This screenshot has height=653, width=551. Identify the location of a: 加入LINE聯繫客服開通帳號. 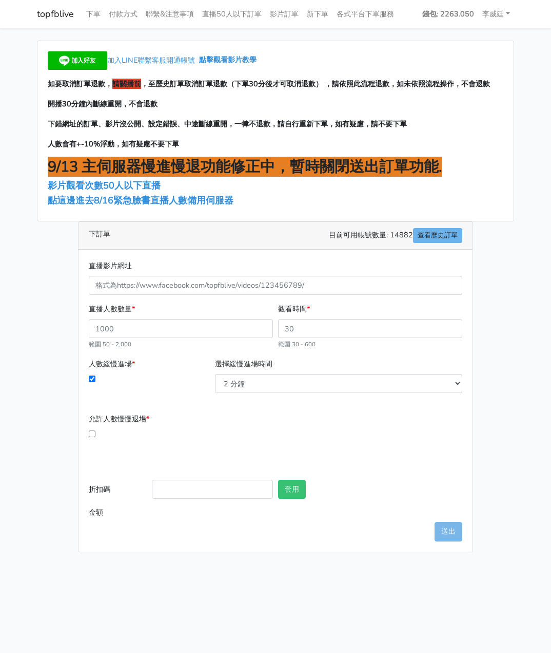
(123, 60).